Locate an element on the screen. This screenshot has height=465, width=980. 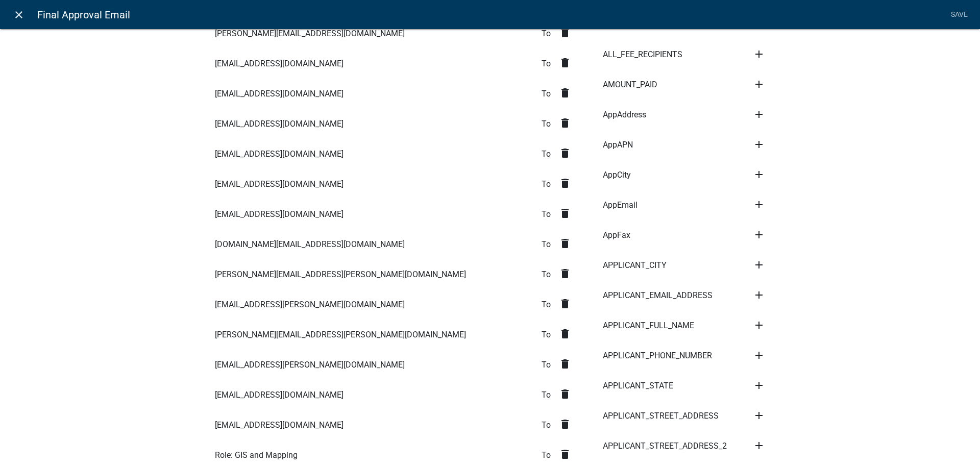
span: AppEmail is located at coordinates (620, 205).